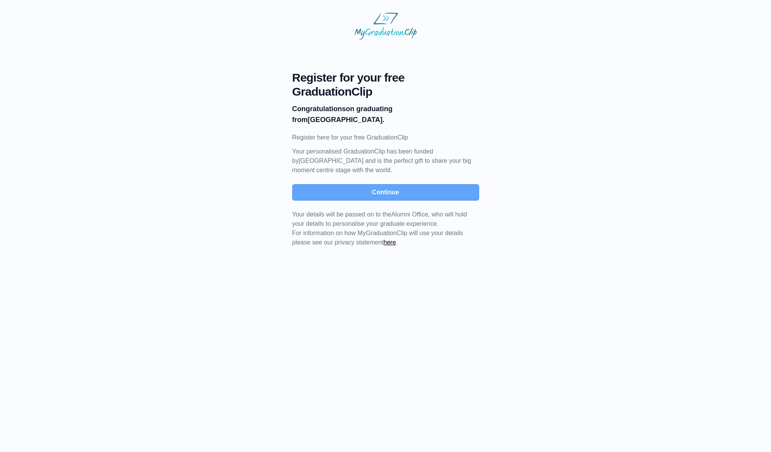  What do you see at coordinates (389, 242) in the screenshot?
I see `a: here` at bounding box center [389, 242].